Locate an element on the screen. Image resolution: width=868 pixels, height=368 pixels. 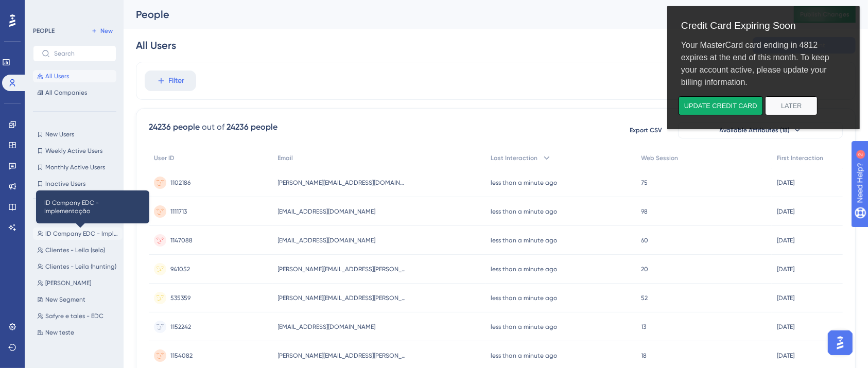
span: 60 is located at coordinates (645, 241).